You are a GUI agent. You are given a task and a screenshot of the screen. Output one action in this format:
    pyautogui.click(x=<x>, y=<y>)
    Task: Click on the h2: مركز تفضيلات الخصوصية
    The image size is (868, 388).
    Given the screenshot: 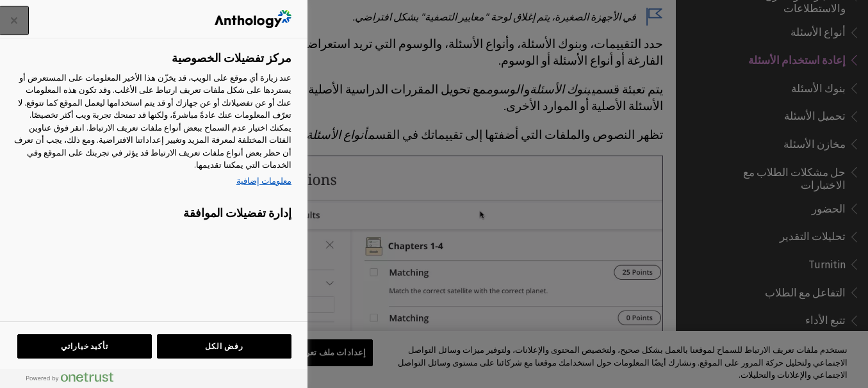 What is the action you would take?
    pyautogui.click(x=231, y=58)
    